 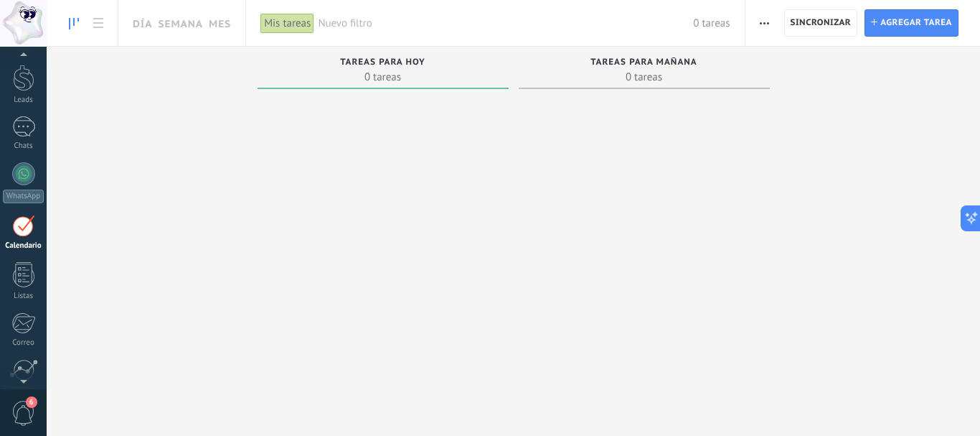 What do you see at coordinates (24, 245) in the screenshot?
I see `div: Calendario` at bounding box center [24, 245].